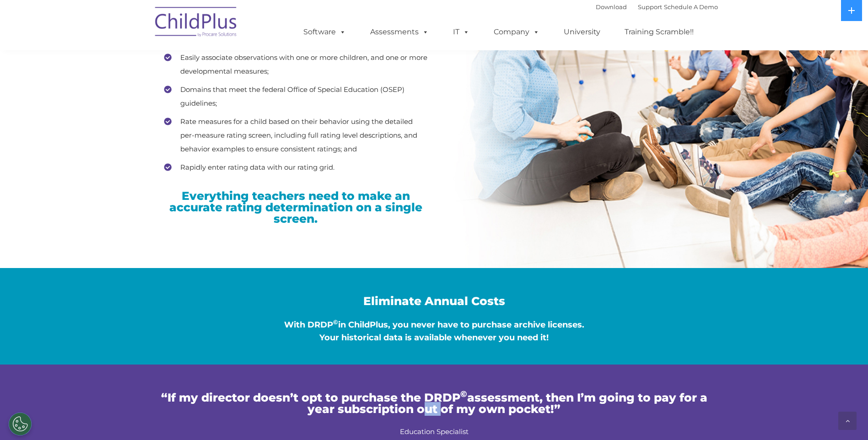 The width and height of the screenshot is (868, 440). What do you see at coordinates (434, 431) in the screenshot?
I see `span: Education Specialist` at bounding box center [434, 431].